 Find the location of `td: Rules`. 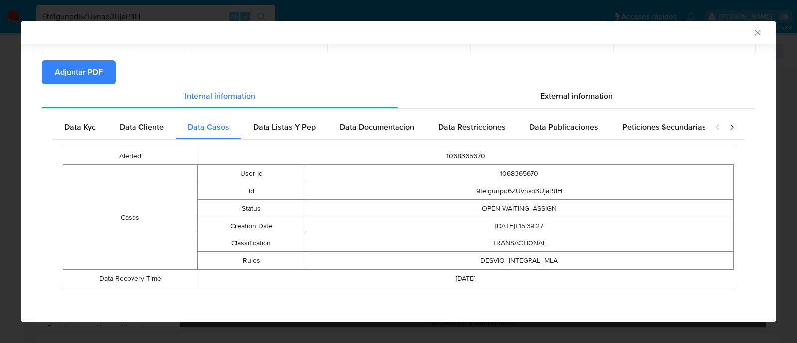

td: Rules is located at coordinates (251, 261).